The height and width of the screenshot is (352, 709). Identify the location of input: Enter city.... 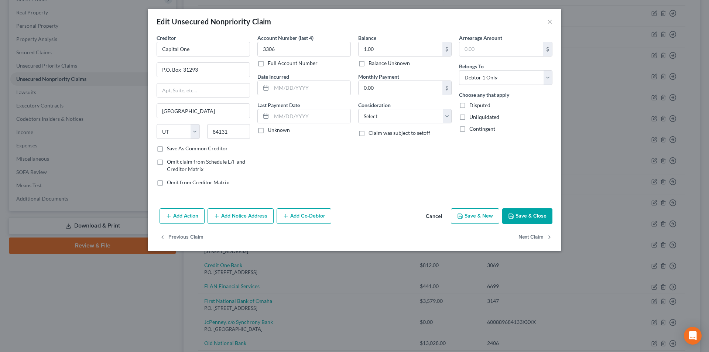
(203, 111).